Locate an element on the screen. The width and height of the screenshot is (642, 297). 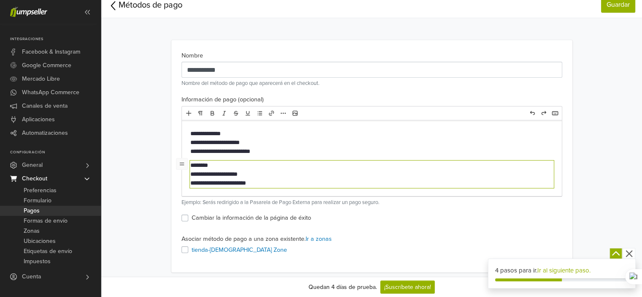
p: Ejemplo: Serás redirigido a la Pasarela de Pago Externa para realizar un pago seguro. is located at coordinates (372, 202).